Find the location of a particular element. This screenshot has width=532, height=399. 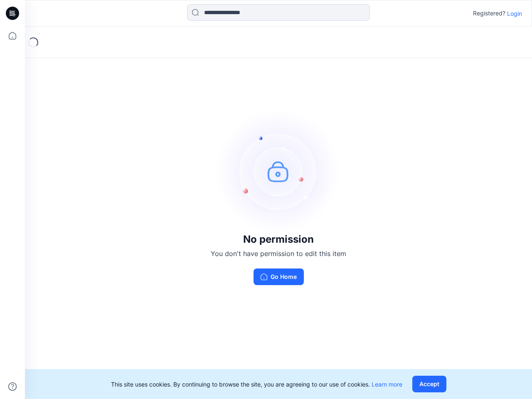

p: Login is located at coordinates (514, 13).